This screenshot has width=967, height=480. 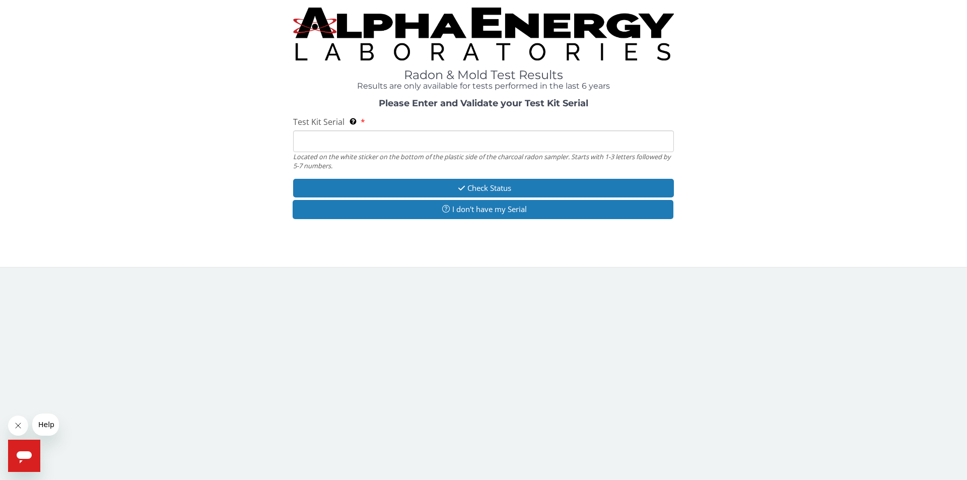 What do you see at coordinates (483, 188) in the screenshot?
I see `button: Check Status` at bounding box center [483, 188].